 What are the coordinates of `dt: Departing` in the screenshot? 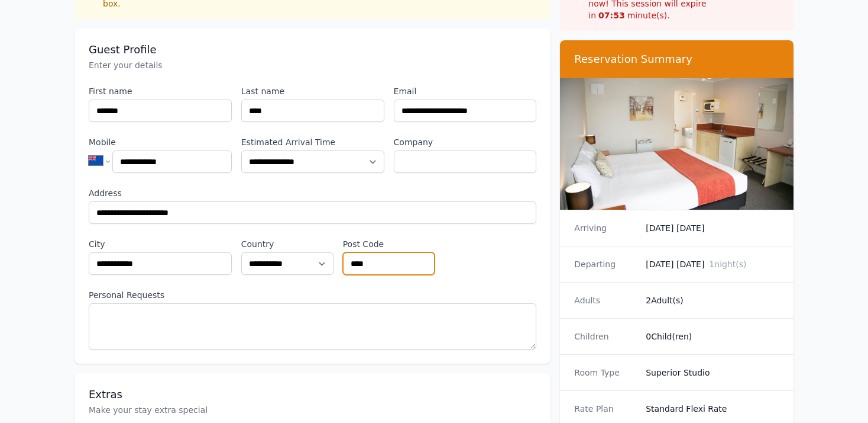 It's located at (605, 264).